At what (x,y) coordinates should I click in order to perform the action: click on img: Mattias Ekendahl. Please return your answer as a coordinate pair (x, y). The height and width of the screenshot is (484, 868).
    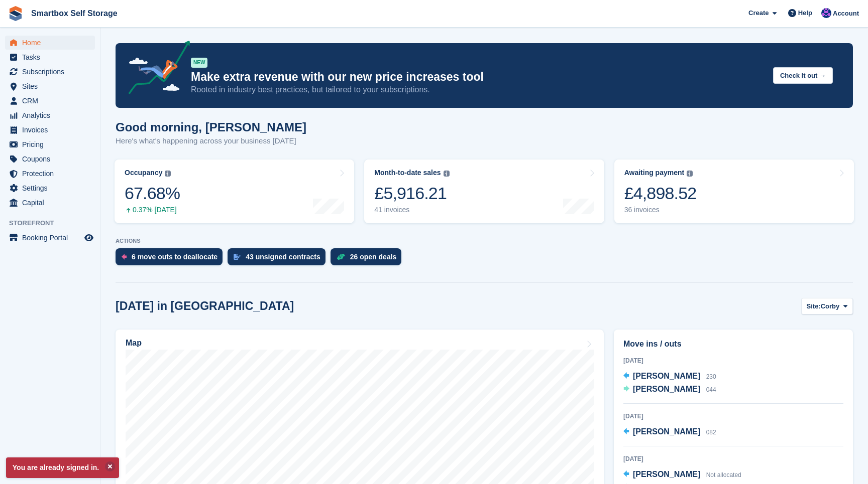
    Looking at the image, I should click on (826, 13).